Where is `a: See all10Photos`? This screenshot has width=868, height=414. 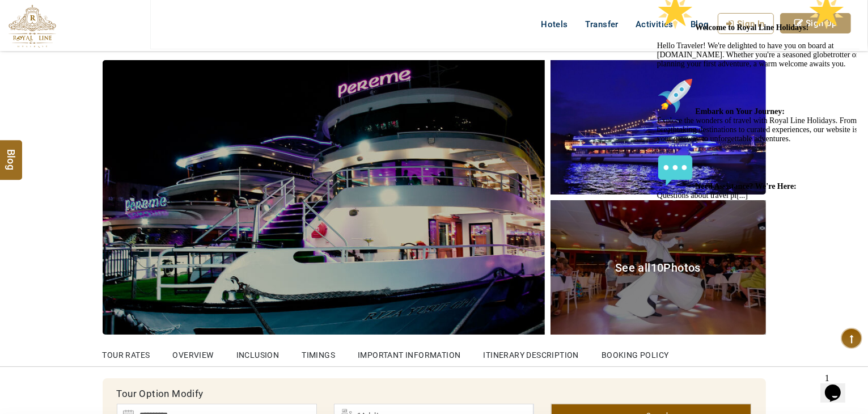 a: See all10Photos is located at coordinates (658, 267).